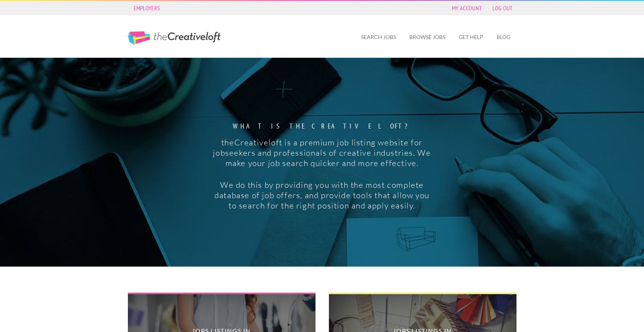 The width and height of the screenshot is (644, 332). I want to click on a: My Account, so click(467, 8).